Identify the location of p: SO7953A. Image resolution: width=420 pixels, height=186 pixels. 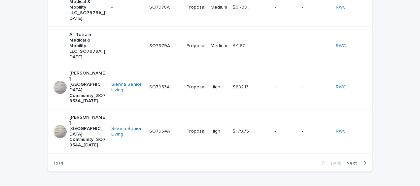
(160, 86).